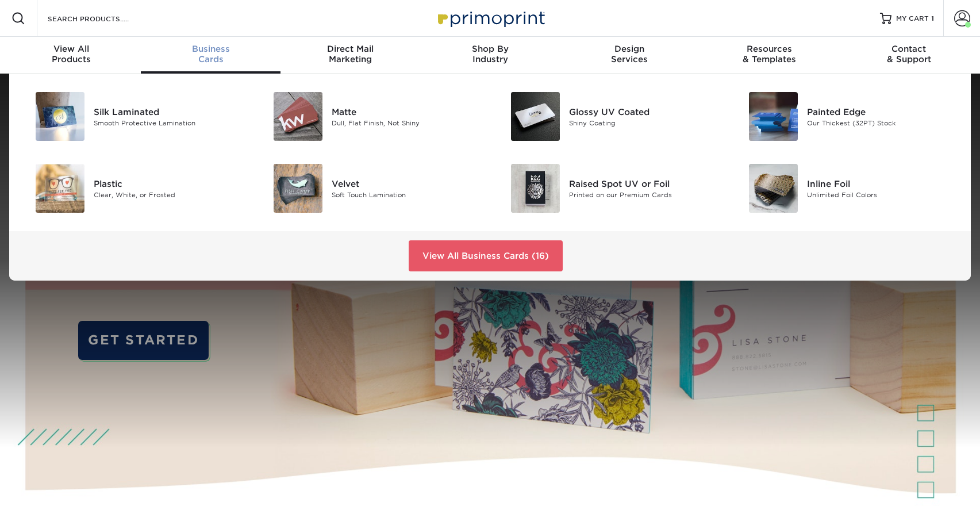  What do you see at coordinates (769, 55) in the screenshot?
I see `a: Resources& Templates` at bounding box center [769, 55].